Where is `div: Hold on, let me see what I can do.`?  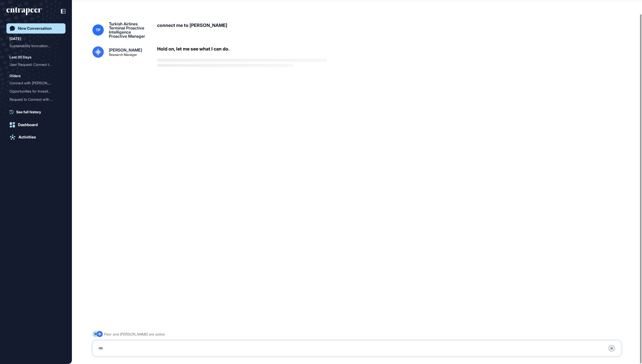
div: Hold on, let me see what I can do. is located at coordinates (193, 49).